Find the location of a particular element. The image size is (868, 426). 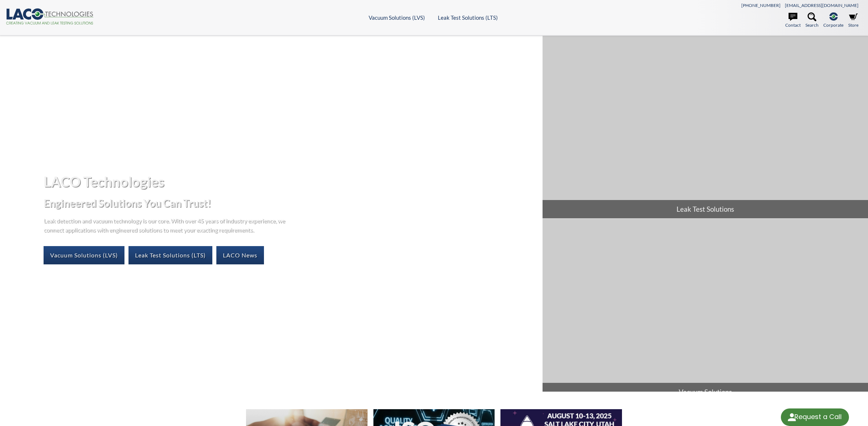

span: Corporate is located at coordinates (833, 25).